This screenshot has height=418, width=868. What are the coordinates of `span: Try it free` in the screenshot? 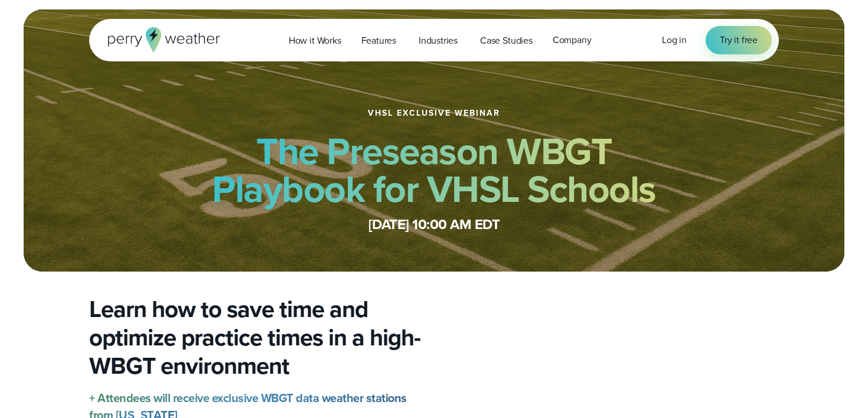 It's located at (739, 40).